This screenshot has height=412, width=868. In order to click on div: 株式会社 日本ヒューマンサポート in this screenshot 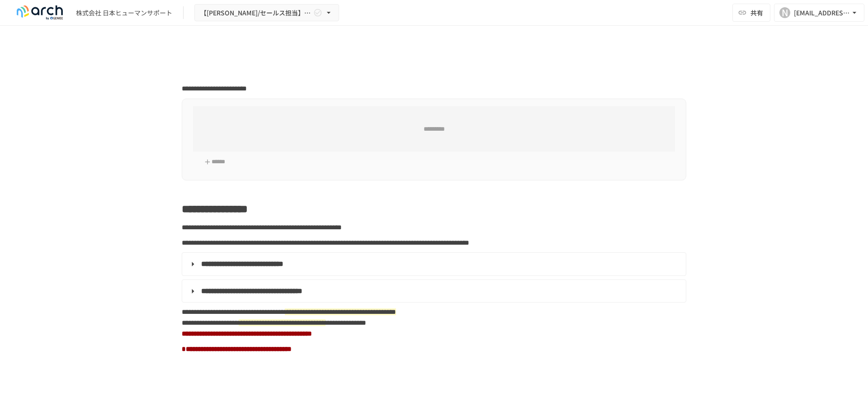, I will do `click(124, 13)`.